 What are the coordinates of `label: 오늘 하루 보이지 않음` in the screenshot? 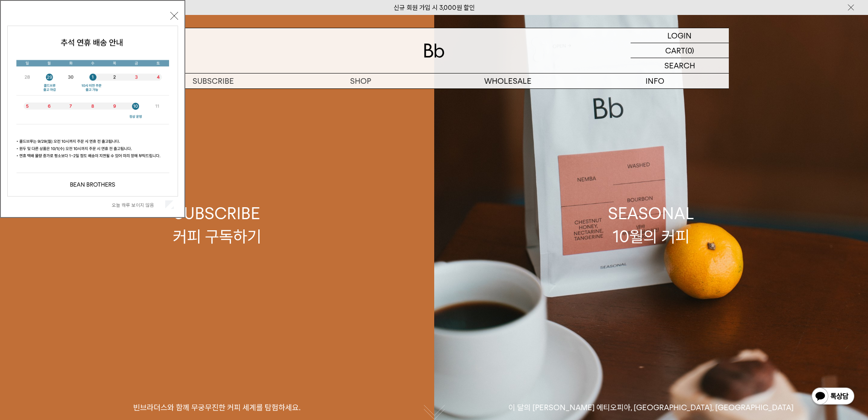 It's located at (138, 205).